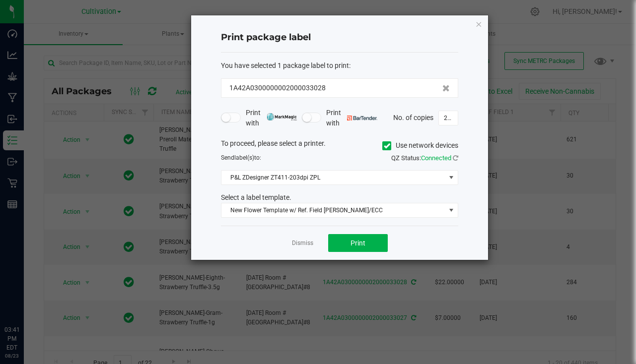 This screenshot has height=364, width=636. What do you see at coordinates (414, 117) in the screenshot?
I see `span: No. of copies` at bounding box center [414, 117].